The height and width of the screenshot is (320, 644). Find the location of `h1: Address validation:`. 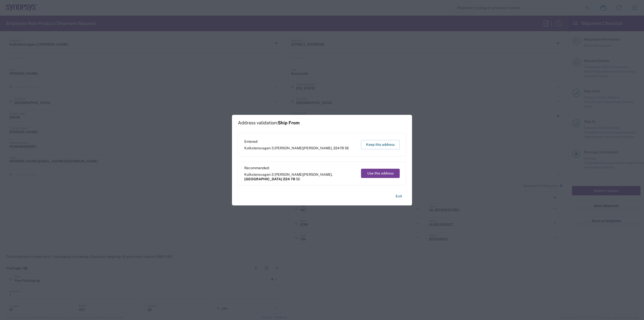

h1: Address validation: is located at coordinates (269, 123).